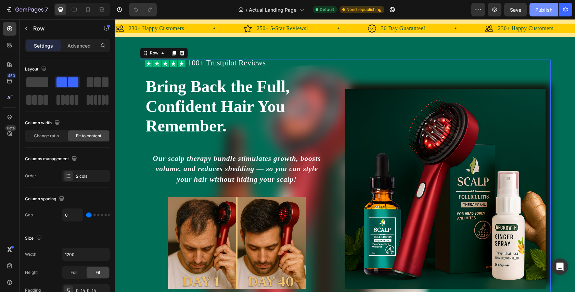 Image resolution: width=575 pixels, height=292 pixels. Describe the element at coordinates (30, 176) in the screenshot. I see `div: Order` at that location.